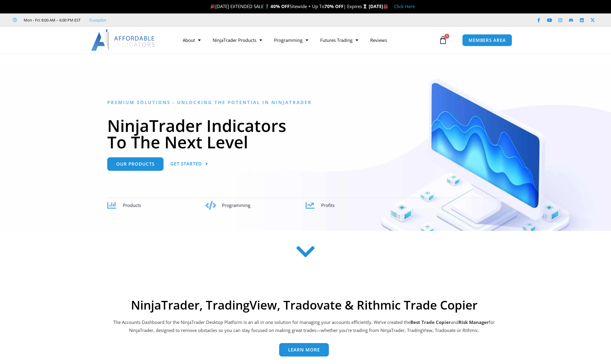 The width and height of the screenshot is (611, 364). I want to click on span: MEMBERS AREA, so click(487, 40).